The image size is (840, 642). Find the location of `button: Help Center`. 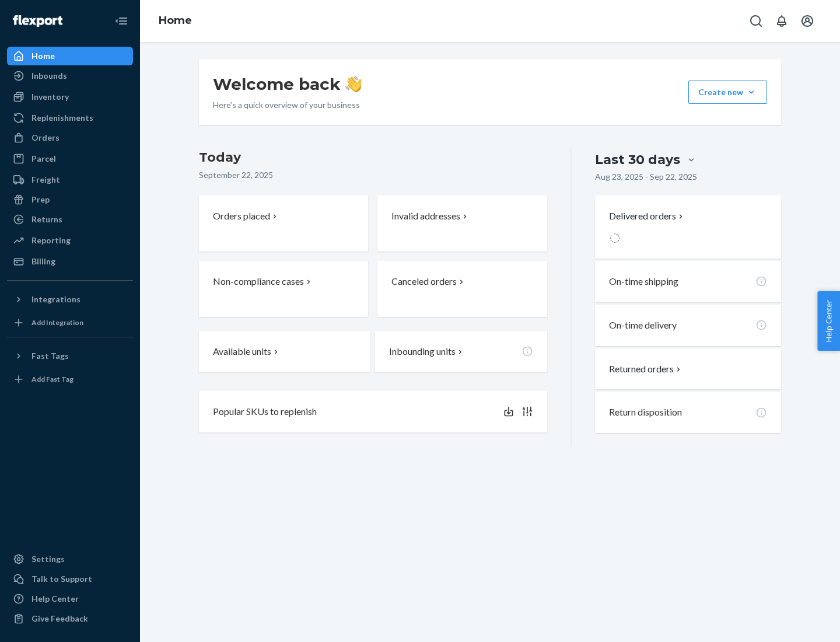

button: Help Center is located at coordinates (828, 321).